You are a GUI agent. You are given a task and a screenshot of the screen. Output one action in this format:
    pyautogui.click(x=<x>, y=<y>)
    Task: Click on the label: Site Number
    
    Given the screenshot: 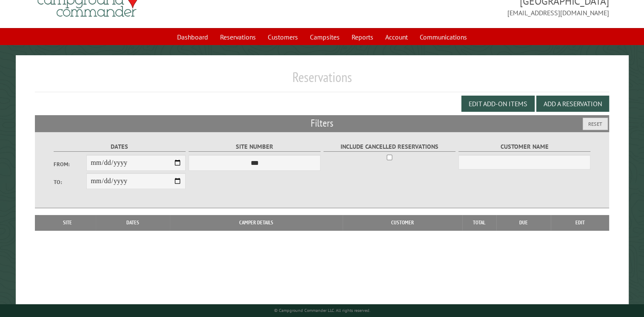 What is the action you would take?
    pyautogui.click(x=254, y=146)
    